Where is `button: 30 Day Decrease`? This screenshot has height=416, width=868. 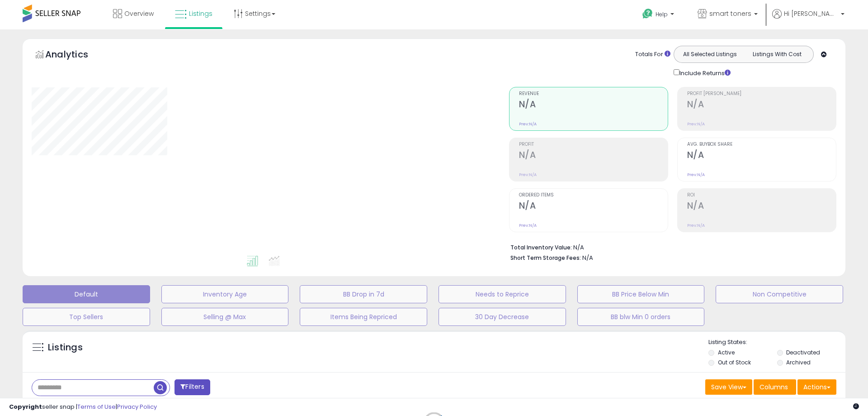 button: 30 Day Decrease is located at coordinates (503, 317).